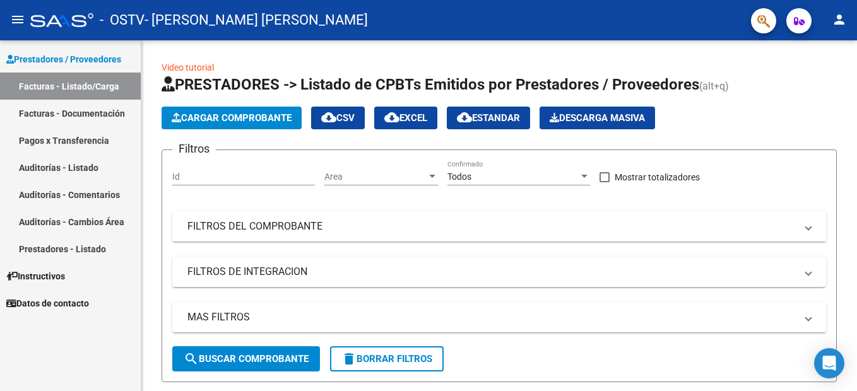  I want to click on span: Datos de contacto, so click(47, 303).